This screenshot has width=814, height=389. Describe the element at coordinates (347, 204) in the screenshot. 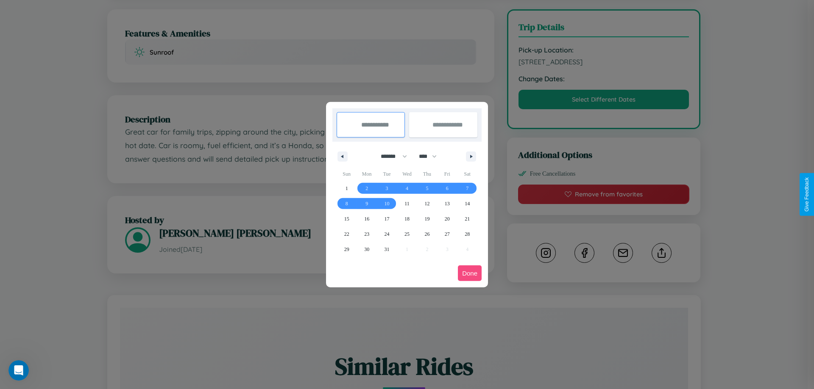

I see `span: 8` at that location.